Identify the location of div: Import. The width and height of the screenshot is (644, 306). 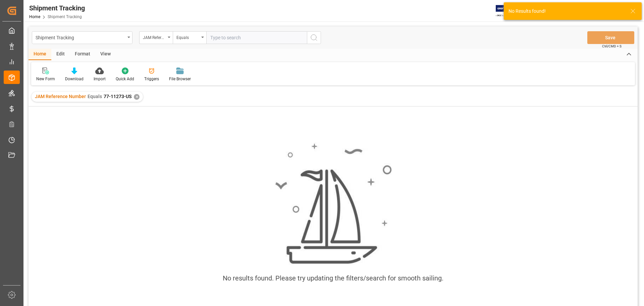
(100, 79).